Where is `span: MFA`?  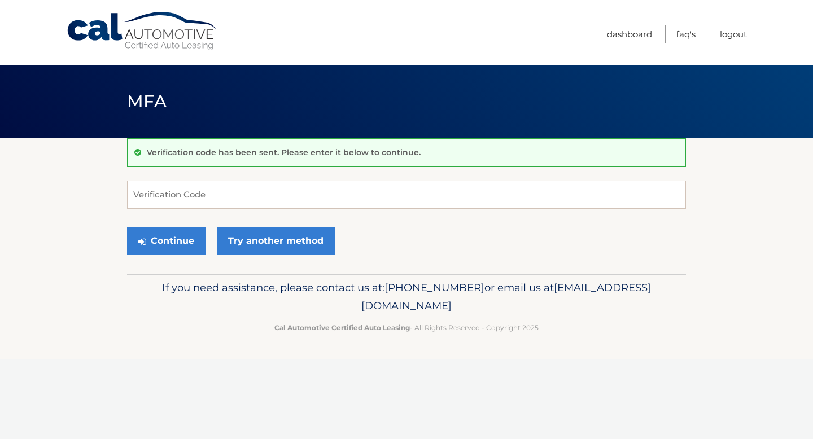
span: MFA is located at coordinates (147, 101).